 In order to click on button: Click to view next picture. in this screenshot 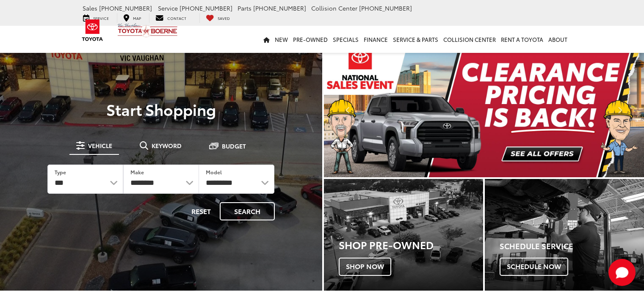, I will do `click(620, 110)`.